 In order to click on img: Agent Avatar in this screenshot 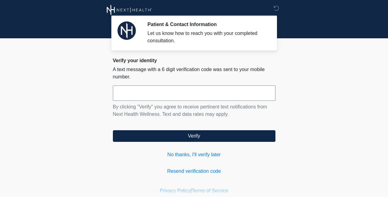, I will do `click(127, 31)`.